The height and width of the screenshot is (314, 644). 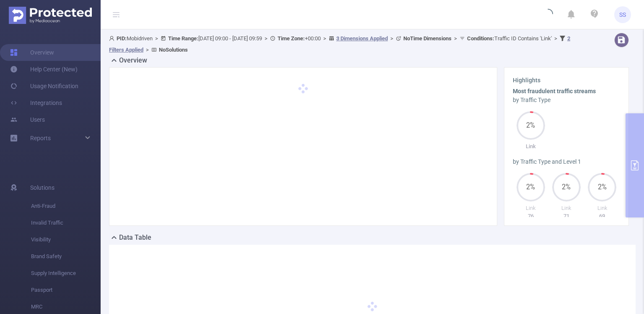 What do you see at coordinates (113, 38) in the screenshot?
I see `i: icon: user` at bounding box center [113, 38].